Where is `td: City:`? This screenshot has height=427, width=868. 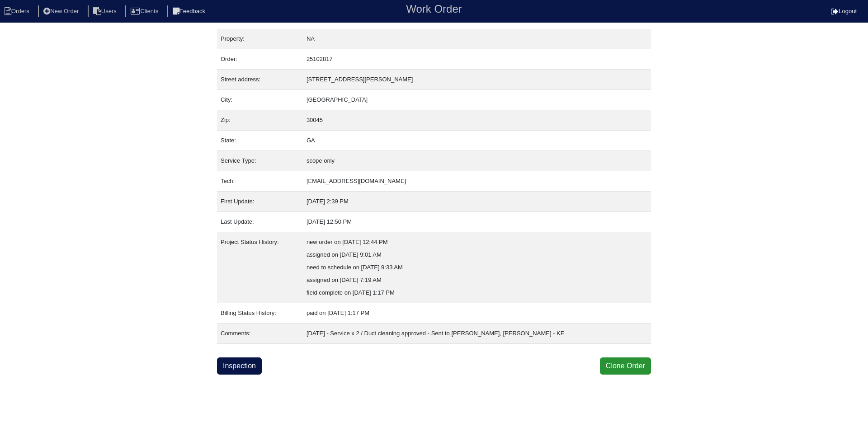 td: City: is located at coordinates (260, 100).